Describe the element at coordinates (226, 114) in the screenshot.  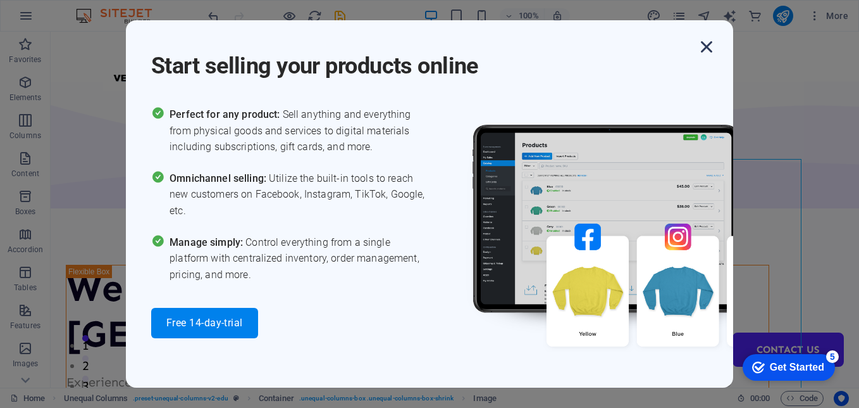
I see `span: Perfect for any product:` at that location.